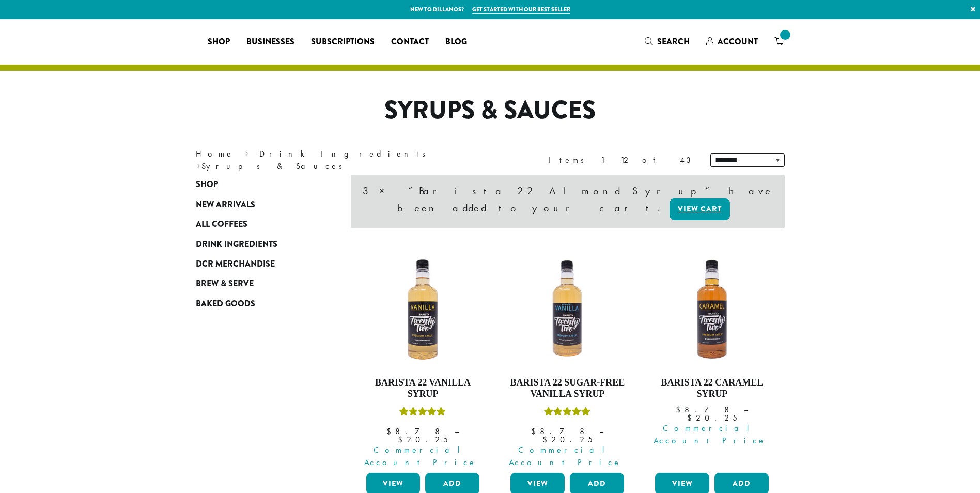 This screenshot has width=980, height=493. I want to click on span: Account, so click(738, 41).